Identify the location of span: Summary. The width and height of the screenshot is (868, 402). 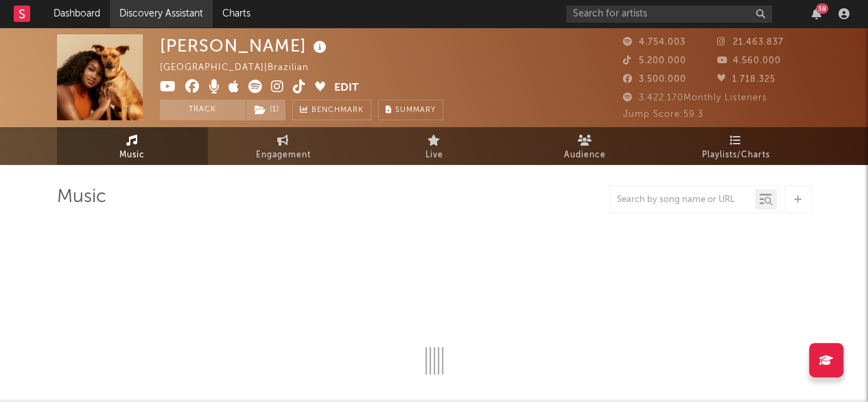
(415, 110).